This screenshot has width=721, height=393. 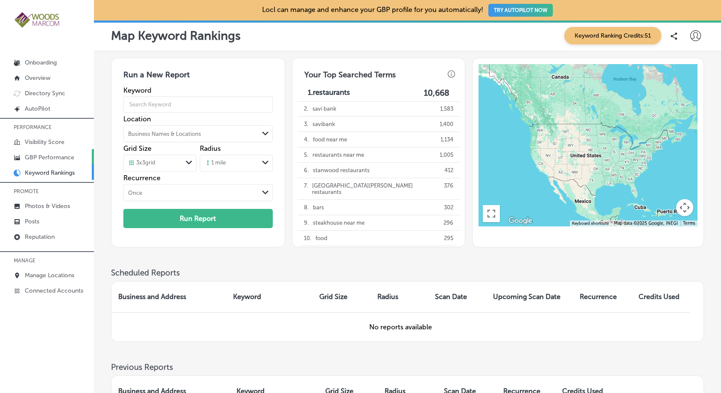 What do you see at coordinates (47, 206) in the screenshot?
I see `p: Photos & Videos` at bounding box center [47, 206].